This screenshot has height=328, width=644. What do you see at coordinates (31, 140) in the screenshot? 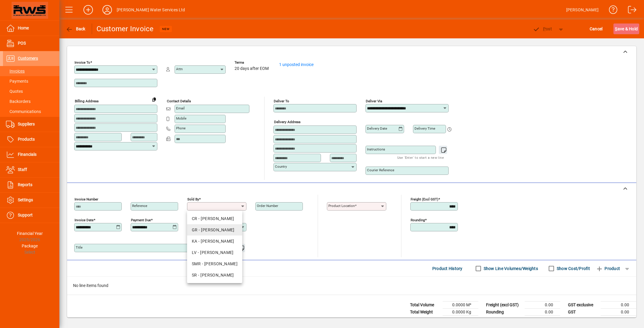
I see `a: Products` at bounding box center [31, 140].